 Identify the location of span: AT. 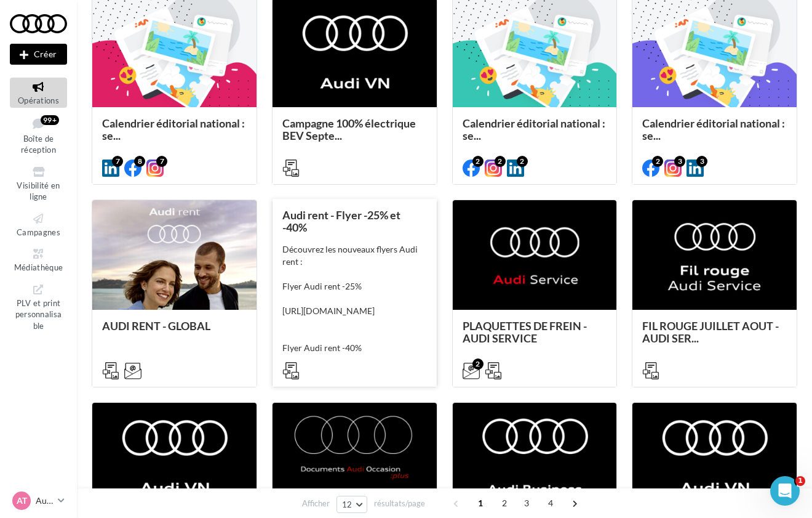
(21, 500).